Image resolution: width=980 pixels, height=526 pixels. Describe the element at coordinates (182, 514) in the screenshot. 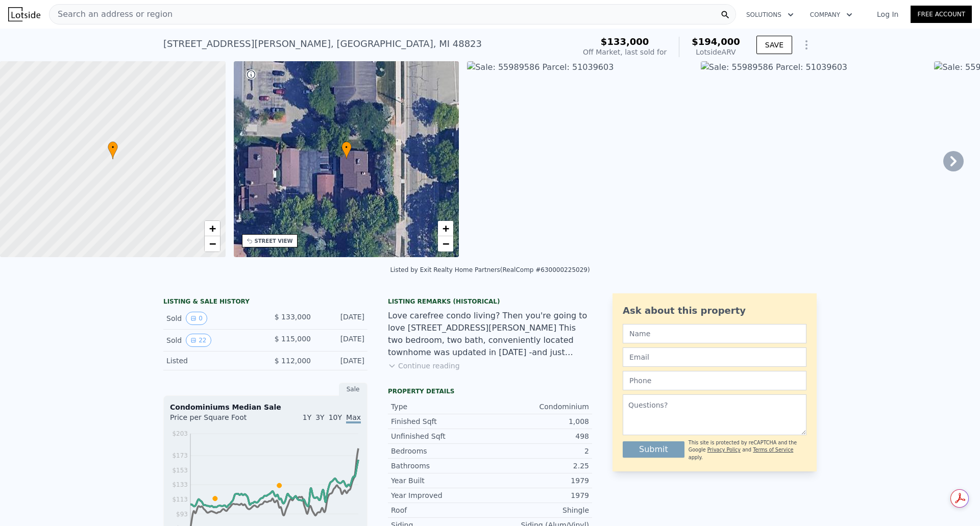

I see `tspan: $93` at that location.